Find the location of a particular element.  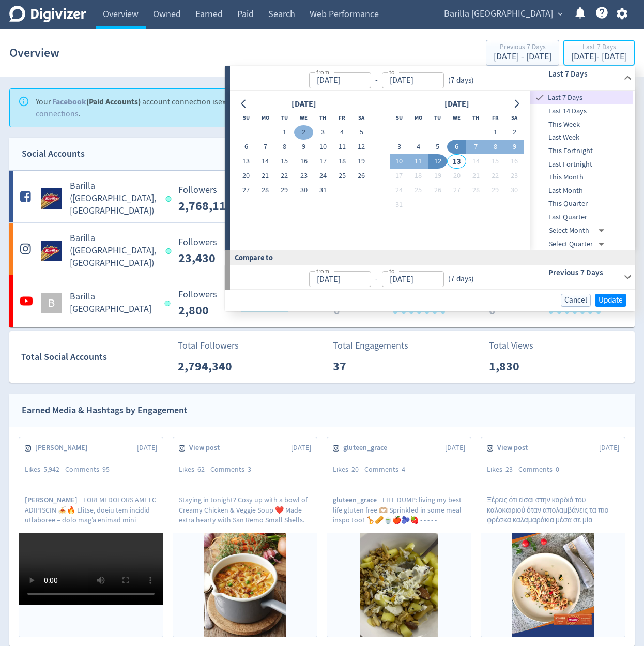

span: Last Quarter is located at coordinates (582, 217).